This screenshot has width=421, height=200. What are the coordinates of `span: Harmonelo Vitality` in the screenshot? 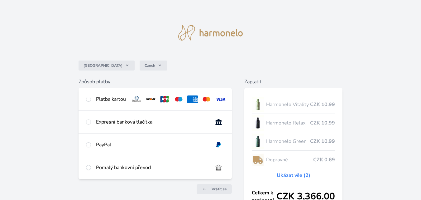 It's located at (288, 104).